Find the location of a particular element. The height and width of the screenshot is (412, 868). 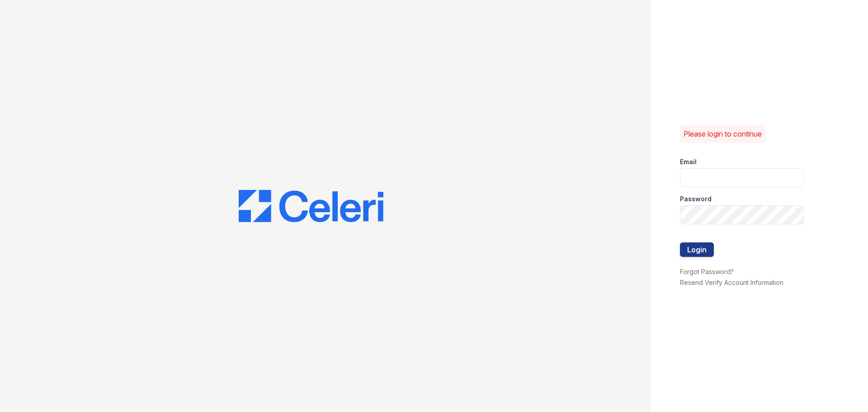

a: Forgot Password? is located at coordinates (706, 272).